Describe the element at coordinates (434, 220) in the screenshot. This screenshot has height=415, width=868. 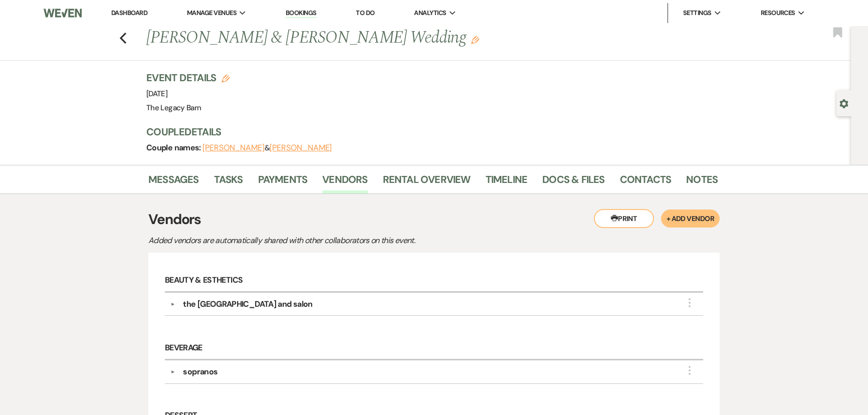
I see `h3: Vendors` at that location.